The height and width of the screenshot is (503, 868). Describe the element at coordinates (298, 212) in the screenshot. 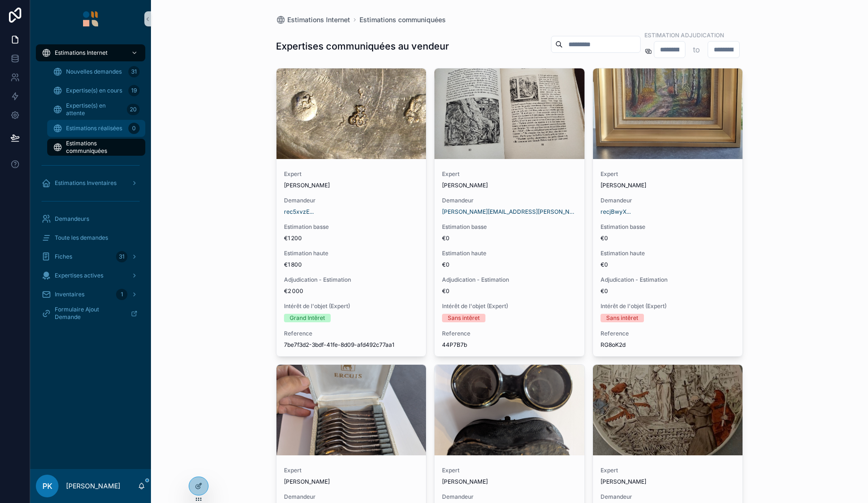

I see `a: rec5xvzE...` at that location.